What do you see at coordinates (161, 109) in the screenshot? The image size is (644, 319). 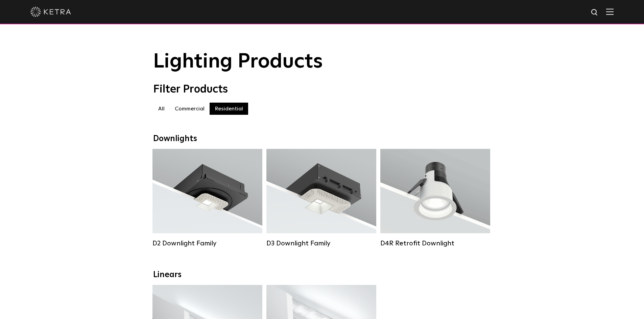 I see `label: All` at bounding box center [161, 109].